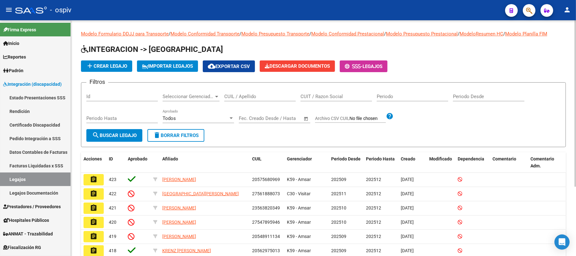 Image resolution: width=576 pixels, height=256 pixels. I want to click on span: C30 - Visitar, so click(298, 193).